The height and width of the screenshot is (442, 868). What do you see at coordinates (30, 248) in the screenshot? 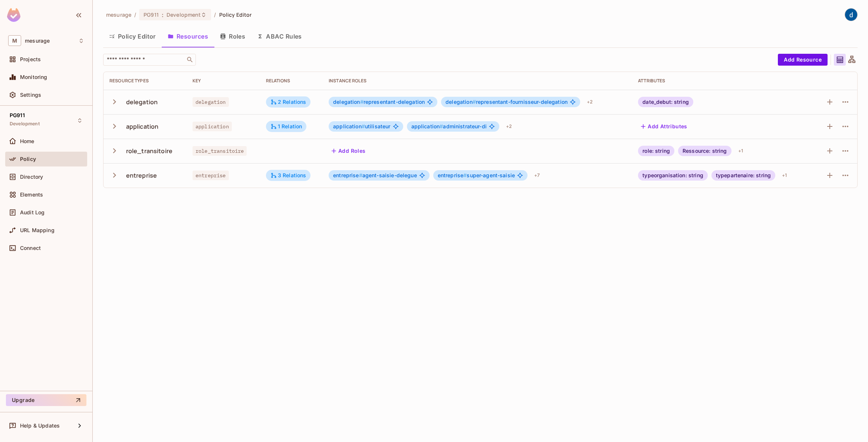
I see `span: Connect` at bounding box center [30, 248].